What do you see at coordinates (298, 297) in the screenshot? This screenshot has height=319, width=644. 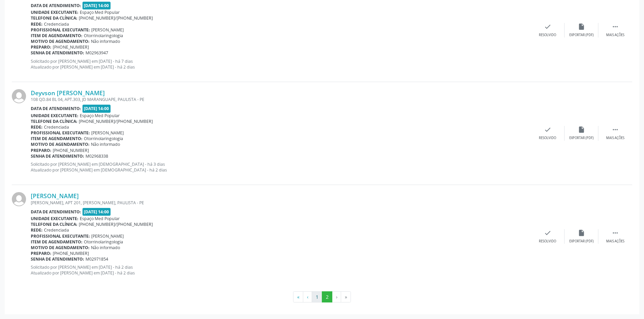 I see `button: Go to first page` at bounding box center [298, 297].